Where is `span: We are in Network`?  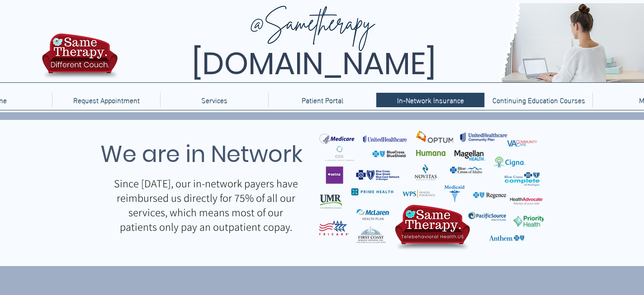
span: We are in Network is located at coordinates (201, 154).